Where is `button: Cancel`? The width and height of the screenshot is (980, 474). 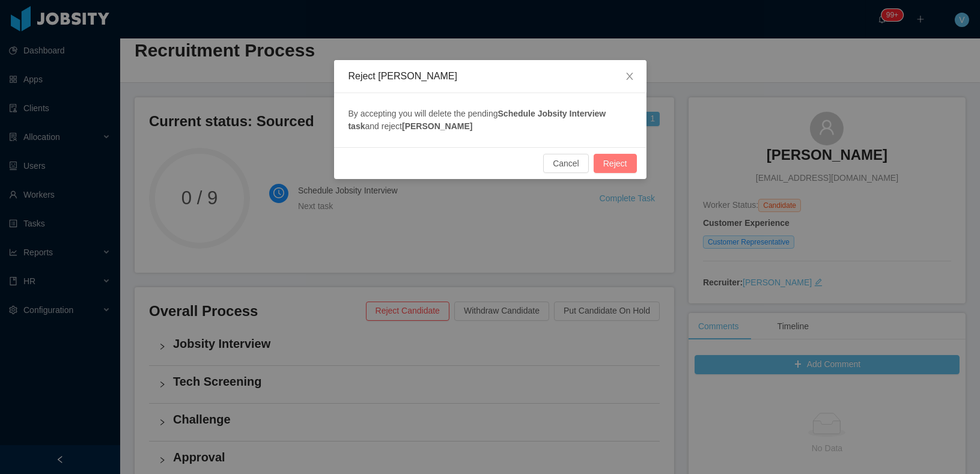
button: Cancel is located at coordinates (566, 163).